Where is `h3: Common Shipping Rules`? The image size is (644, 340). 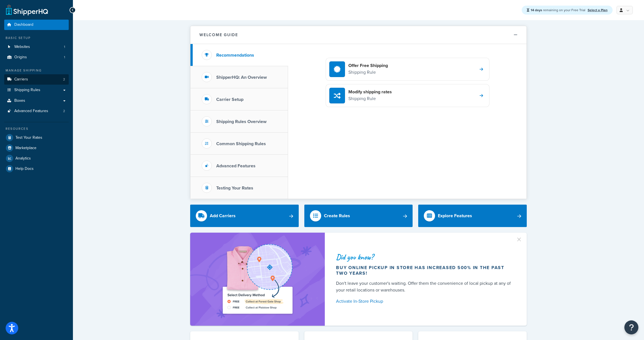
h3: Common Shipping Rules is located at coordinates (241, 144).